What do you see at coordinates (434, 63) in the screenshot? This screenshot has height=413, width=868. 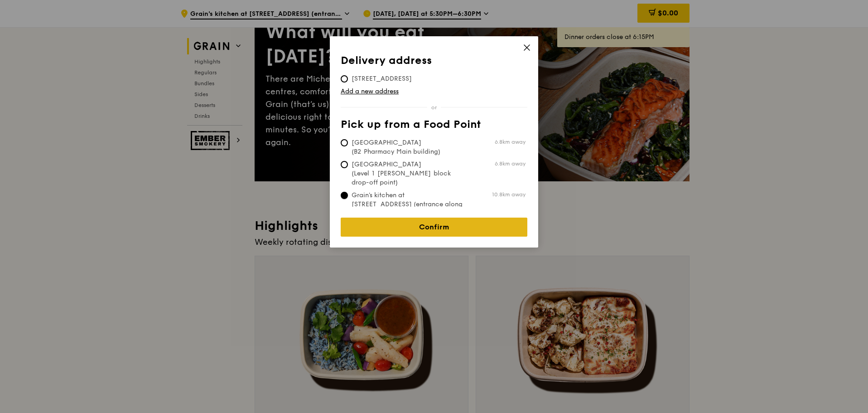 I see `th: Delivery address` at bounding box center [434, 63].